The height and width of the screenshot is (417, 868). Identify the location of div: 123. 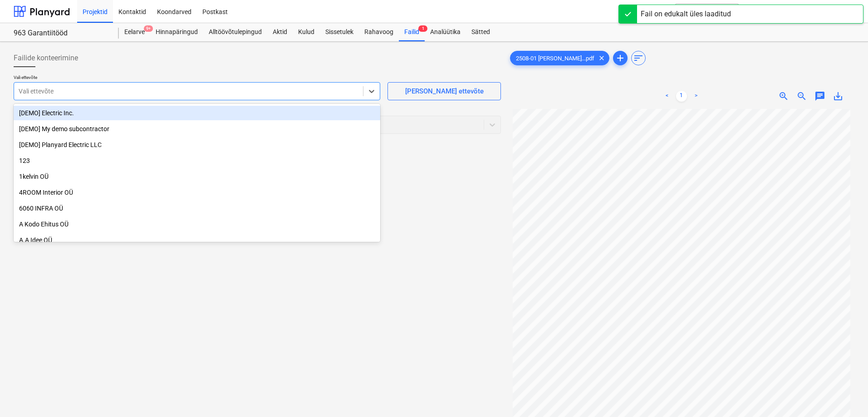
(197, 160).